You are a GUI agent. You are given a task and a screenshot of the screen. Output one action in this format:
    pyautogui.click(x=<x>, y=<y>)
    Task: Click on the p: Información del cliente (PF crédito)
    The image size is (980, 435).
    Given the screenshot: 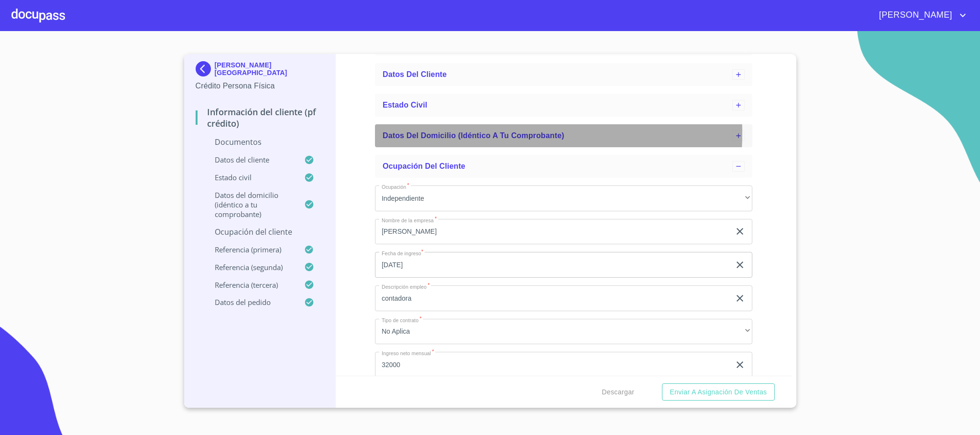 What is the action you would take?
    pyautogui.click(x=260, y=118)
    